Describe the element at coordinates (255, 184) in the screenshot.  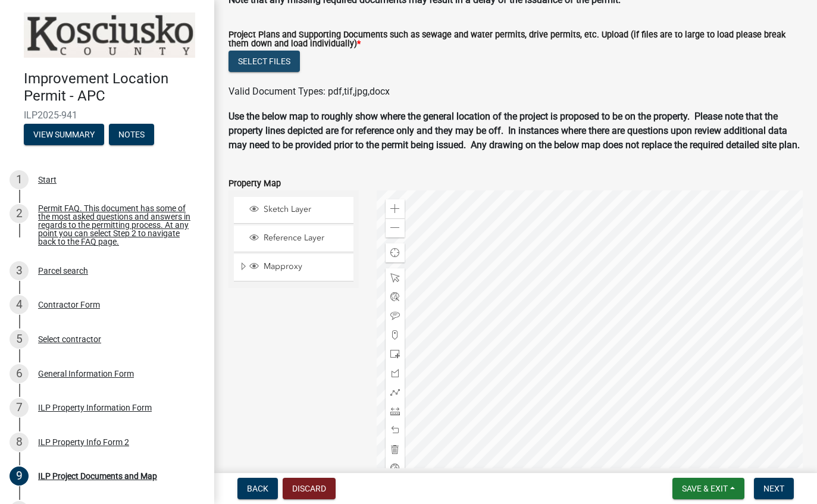
I see `label: Property Map` at that location.